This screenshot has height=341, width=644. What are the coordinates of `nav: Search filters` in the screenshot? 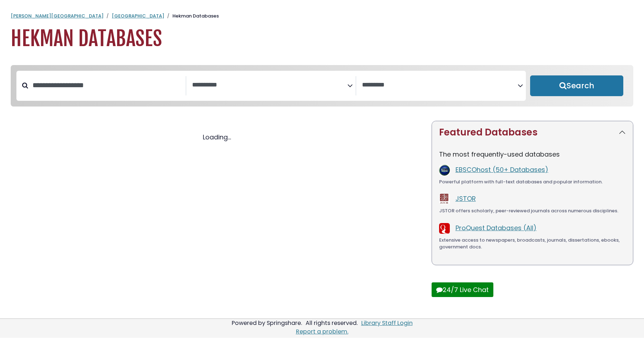 It's located at (322, 86).